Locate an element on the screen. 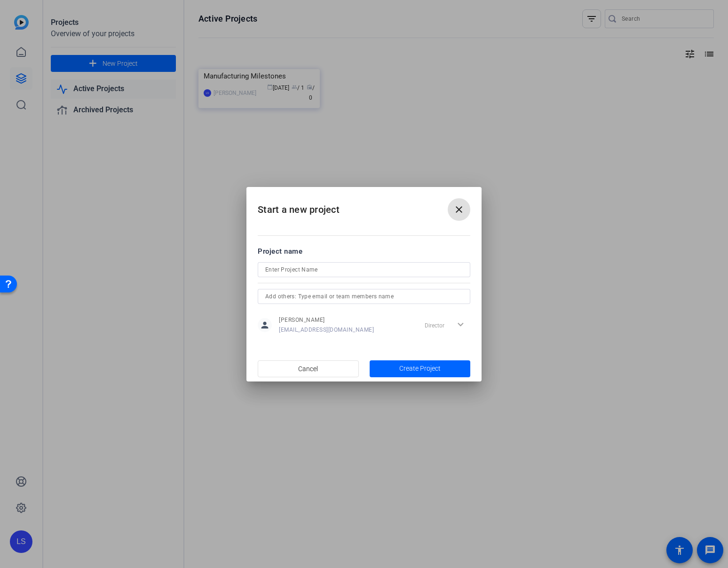  input: Enter Project Name is located at coordinates (364, 270).